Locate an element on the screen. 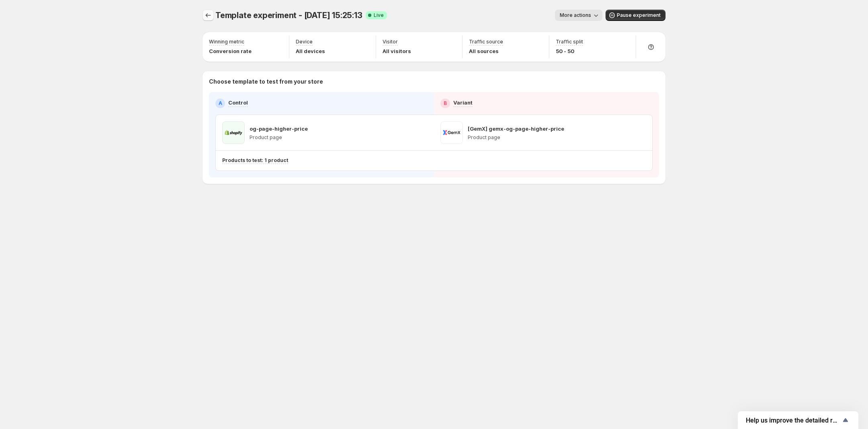 This screenshot has height=429, width=868. h2: B is located at coordinates (445, 103).